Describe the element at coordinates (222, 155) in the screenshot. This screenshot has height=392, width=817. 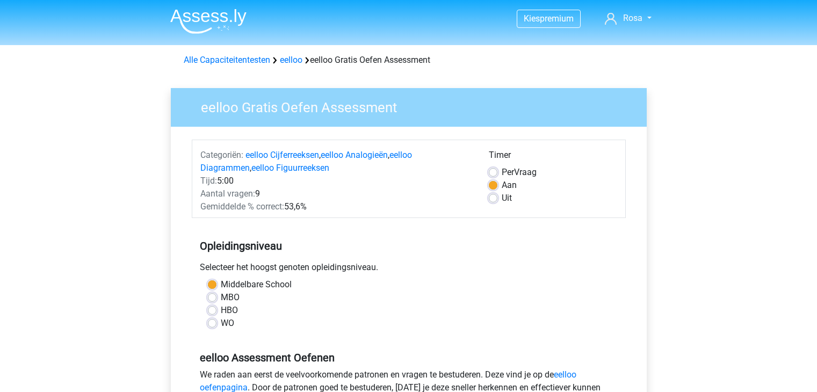
I see `span: Categoriën:` at that location.